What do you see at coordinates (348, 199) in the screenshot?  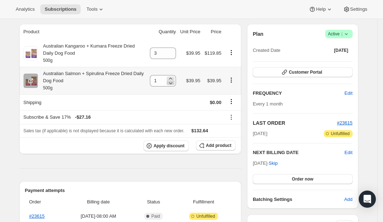 I see `span: Add` at bounding box center [348, 199].